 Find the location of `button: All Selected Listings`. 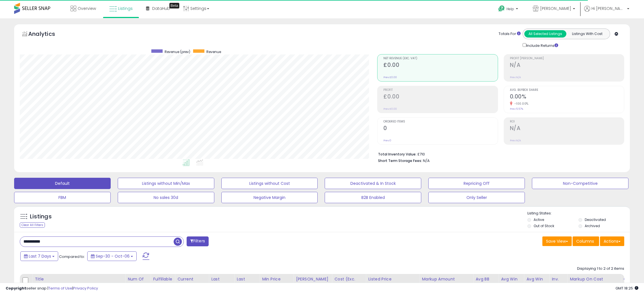

button: All Selected Listings is located at coordinates (545, 34).